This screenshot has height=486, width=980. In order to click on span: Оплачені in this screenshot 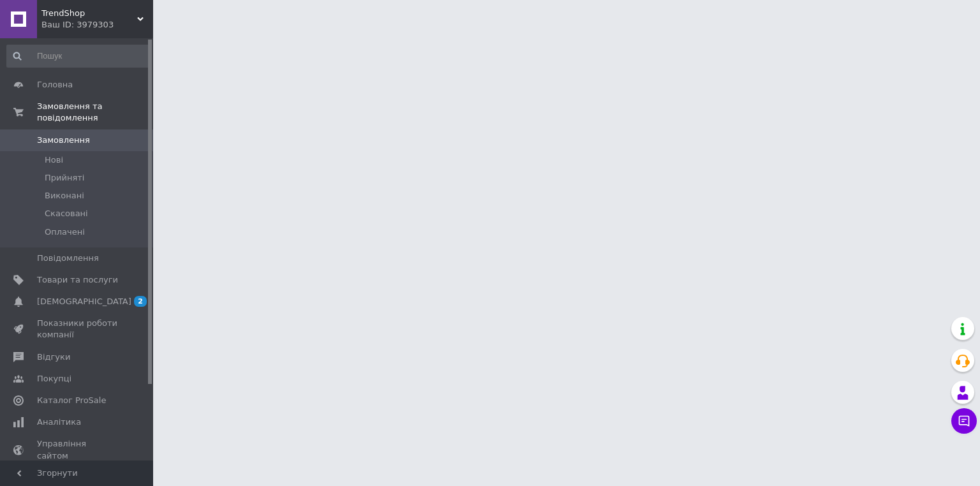, I will do `click(64, 232)`.